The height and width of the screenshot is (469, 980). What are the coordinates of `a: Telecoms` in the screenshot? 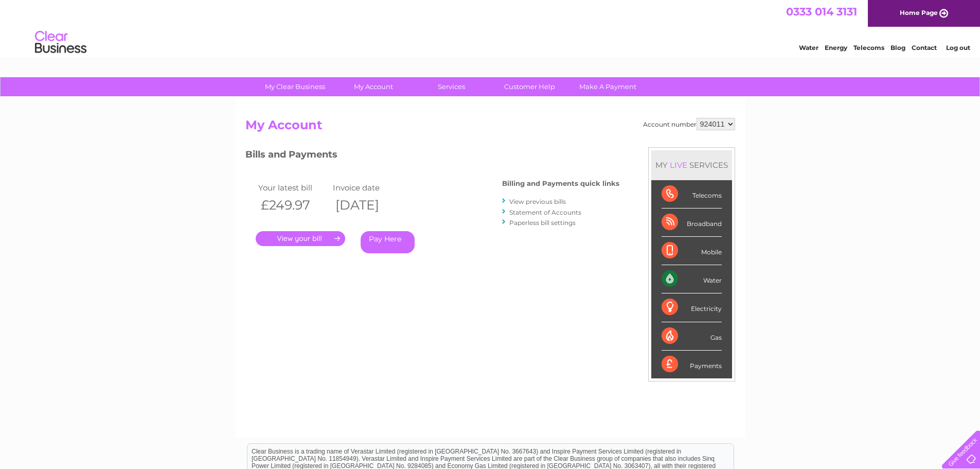 It's located at (869, 48).